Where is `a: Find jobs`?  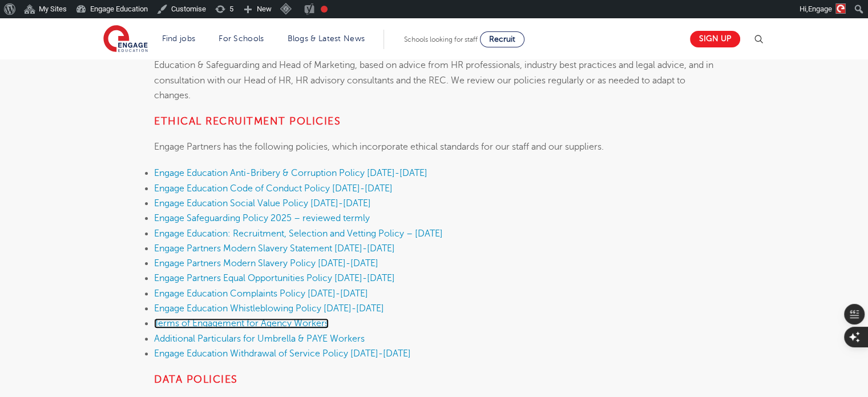
a: Find jobs is located at coordinates (179, 38).